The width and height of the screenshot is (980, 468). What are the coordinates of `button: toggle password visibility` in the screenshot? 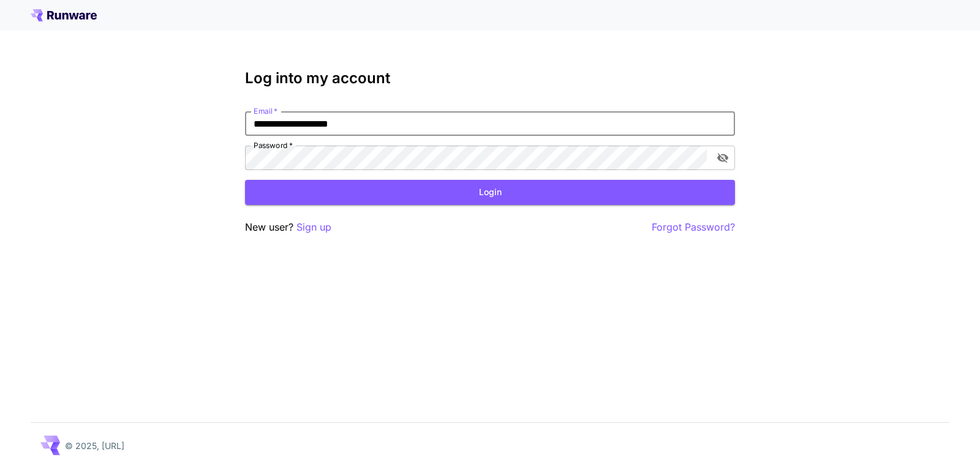 It's located at (723, 158).